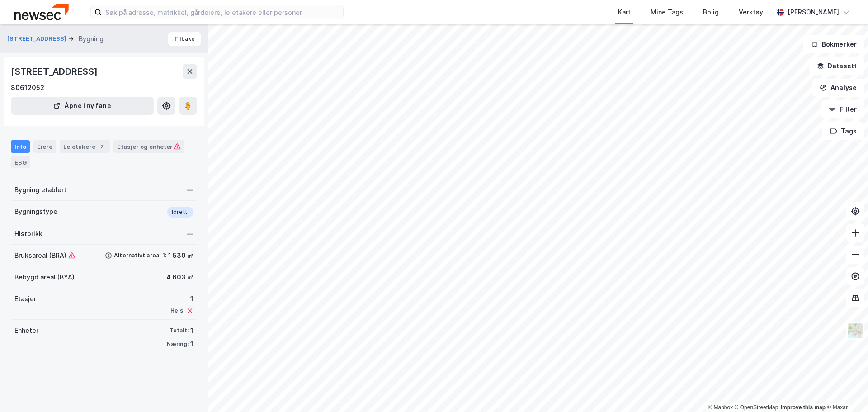 The height and width of the screenshot is (412, 868). What do you see at coordinates (751, 12) in the screenshot?
I see `div: Verktøy` at bounding box center [751, 12].